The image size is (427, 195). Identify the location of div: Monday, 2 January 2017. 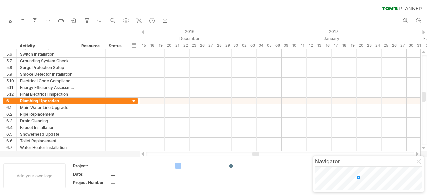
(244, 45).